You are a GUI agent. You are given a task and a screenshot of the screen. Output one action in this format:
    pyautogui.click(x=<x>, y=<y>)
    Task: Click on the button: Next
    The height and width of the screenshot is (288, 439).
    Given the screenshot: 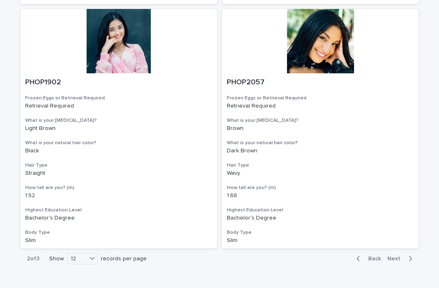 What is the action you would take?
    pyautogui.click(x=401, y=258)
    